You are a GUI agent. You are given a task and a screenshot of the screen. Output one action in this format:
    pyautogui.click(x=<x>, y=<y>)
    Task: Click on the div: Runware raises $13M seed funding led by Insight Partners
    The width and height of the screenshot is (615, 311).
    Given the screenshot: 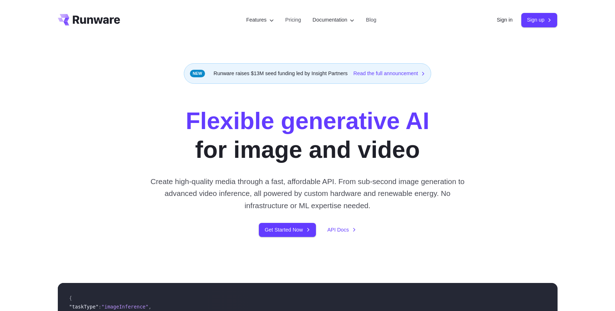 What is the action you would take?
    pyautogui.click(x=308, y=73)
    